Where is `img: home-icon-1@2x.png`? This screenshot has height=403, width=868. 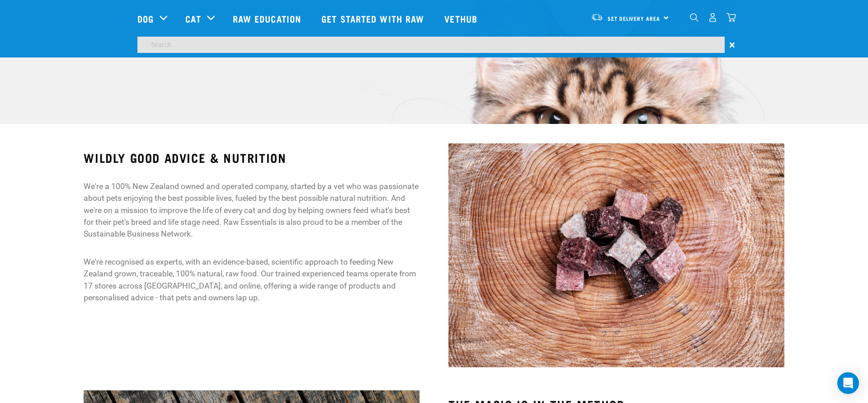 img: home-icon-1@2x.png is located at coordinates (694, 17).